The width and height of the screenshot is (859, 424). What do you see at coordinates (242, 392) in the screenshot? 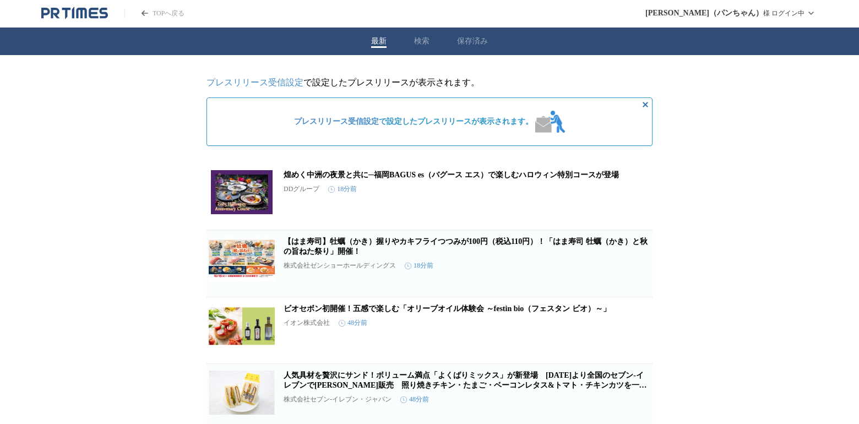
I see `img: 人気具材を贅沢にサンド！ボリューム満点「よくばりミックス」が新登場 10月22日（水）より全国のセブン‐イレブンで順次販売 照り焼きチキン・たまご・ベーコンレタス&トマト・チキンカツを一度に楽しめます` at bounding box center [242, 392].